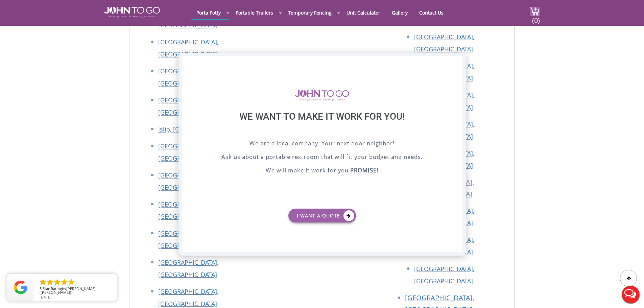 The height and width of the screenshot is (308, 644). I want to click on img: logo of viptogo, so click(322, 95).